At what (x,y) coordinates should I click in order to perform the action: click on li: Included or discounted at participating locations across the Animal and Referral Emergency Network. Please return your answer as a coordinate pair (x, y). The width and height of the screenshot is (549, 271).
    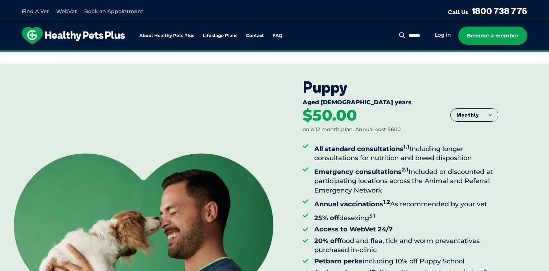
    Looking at the image, I should click on (406, 180).